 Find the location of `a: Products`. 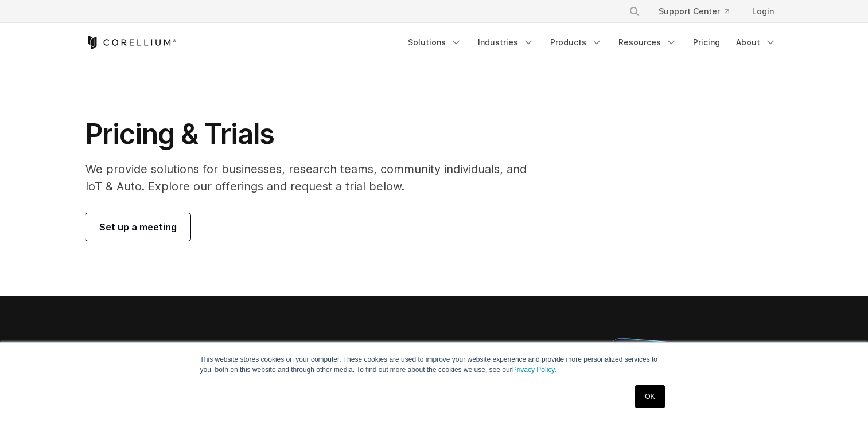

a: Products is located at coordinates (576, 43).